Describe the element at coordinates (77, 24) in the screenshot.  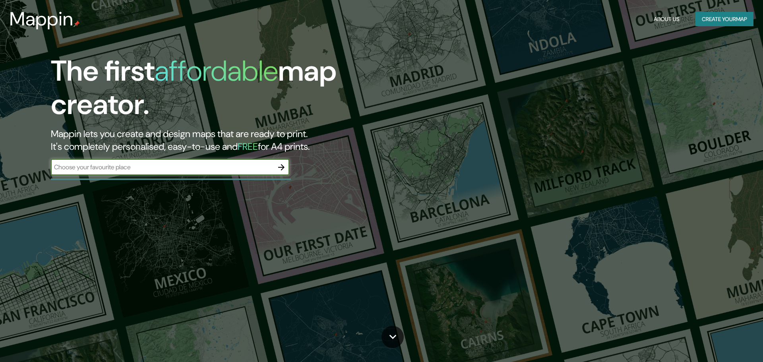
I see `img: mappin-pin` at that location.